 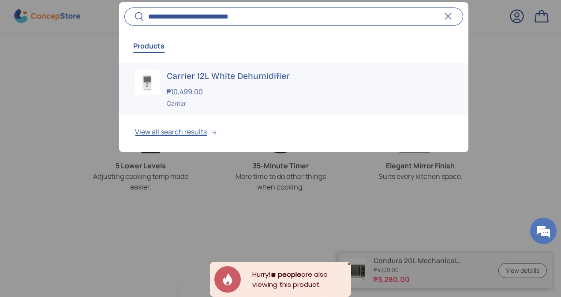 What do you see at coordinates (155, 15) in the screenshot?
I see `div: Minimize live chat window` at bounding box center [155, 15].